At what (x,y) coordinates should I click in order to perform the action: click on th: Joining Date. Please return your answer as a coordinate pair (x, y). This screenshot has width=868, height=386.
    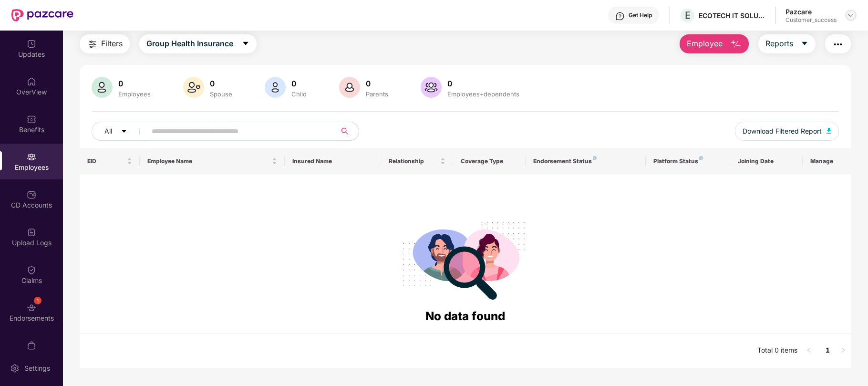
    Looking at the image, I should click on (766, 161).